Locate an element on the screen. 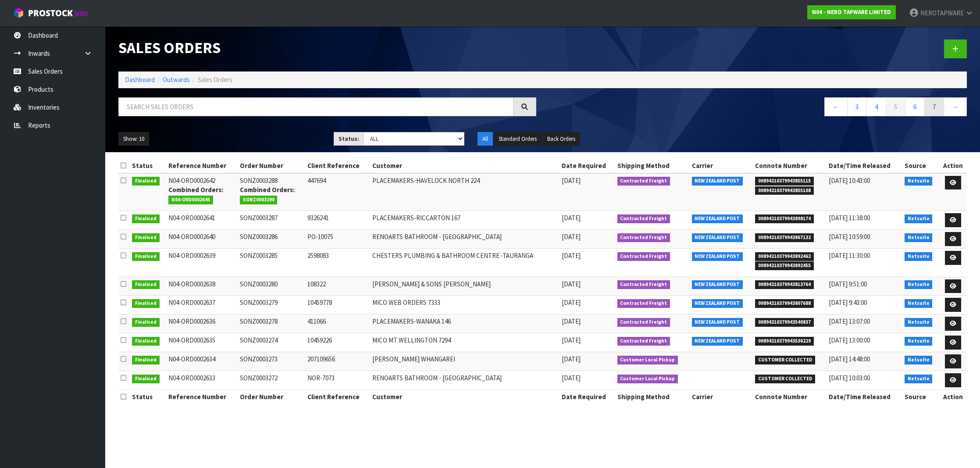  td: 207109656 is located at coordinates (338, 361).